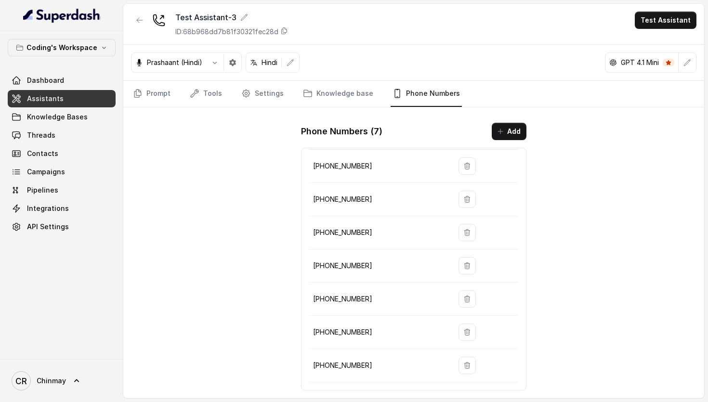  Describe the element at coordinates (45, 80) in the screenshot. I see `span: Dashboard` at that location.